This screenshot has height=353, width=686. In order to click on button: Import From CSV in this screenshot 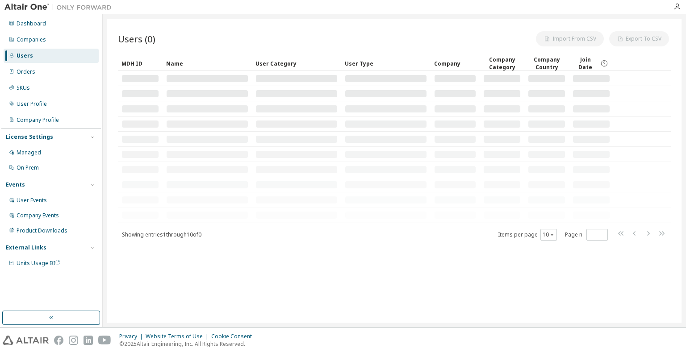, I will do `click(570, 39)`.